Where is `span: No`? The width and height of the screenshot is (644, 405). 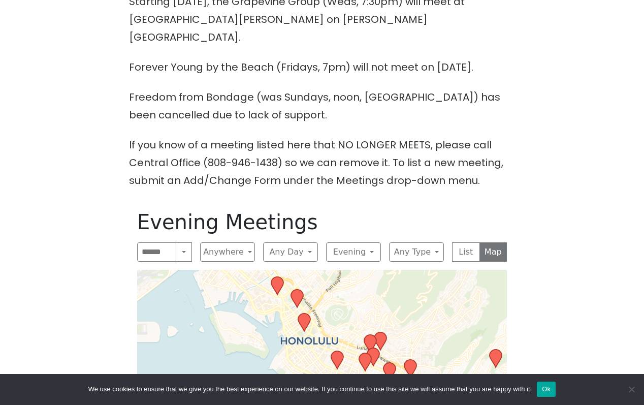 span: No is located at coordinates (632, 389).